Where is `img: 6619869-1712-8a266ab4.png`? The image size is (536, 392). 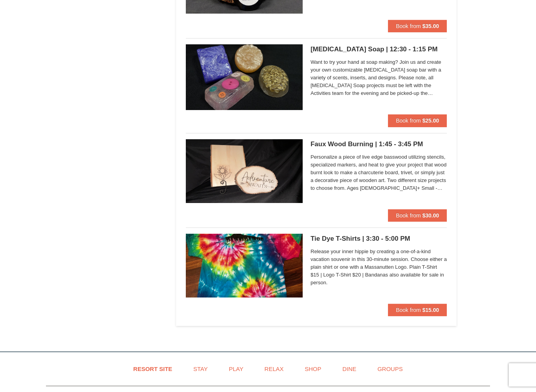
img: 6619869-1712-8a266ab4.png is located at coordinates (244, 77).